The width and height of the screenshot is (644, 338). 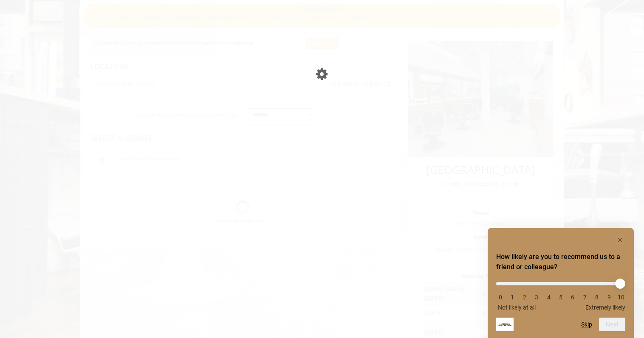 What do you see at coordinates (517, 307) in the screenshot?
I see `span: Not likely at all` at bounding box center [517, 307].